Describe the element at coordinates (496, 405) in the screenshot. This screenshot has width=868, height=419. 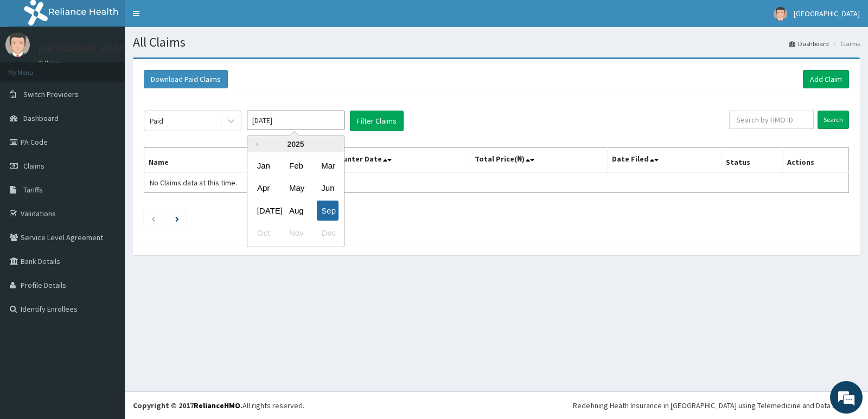
I see `footer: All rights reserved.` at that location.